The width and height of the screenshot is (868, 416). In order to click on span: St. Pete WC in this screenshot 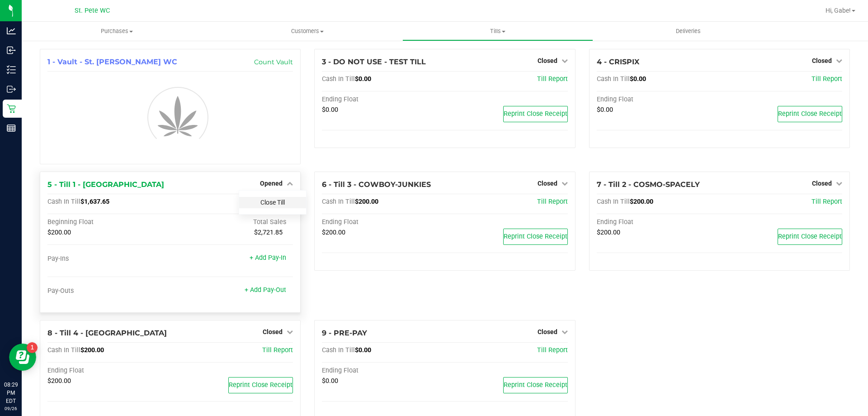, I will do `click(92, 10)`.